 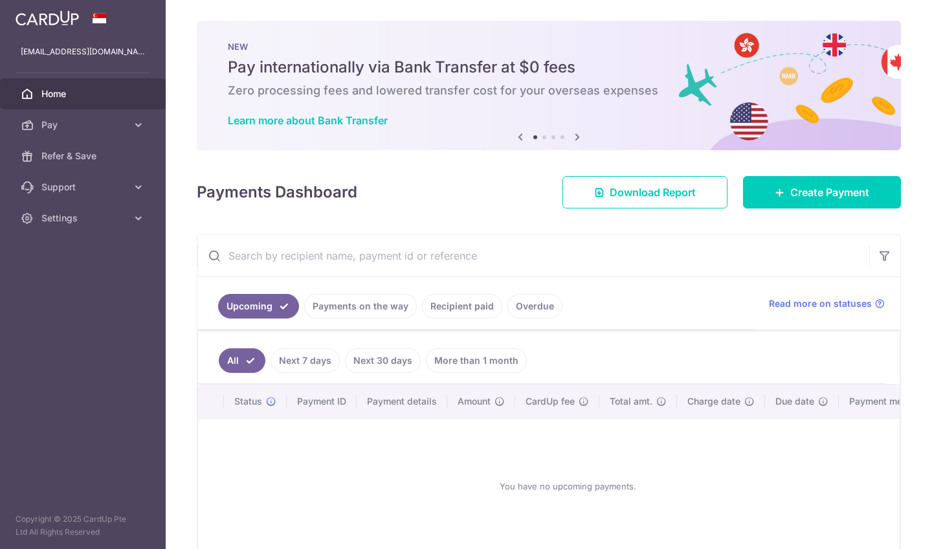 What do you see at coordinates (631, 401) in the screenshot?
I see `span: Total amt.` at bounding box center [631, 401].